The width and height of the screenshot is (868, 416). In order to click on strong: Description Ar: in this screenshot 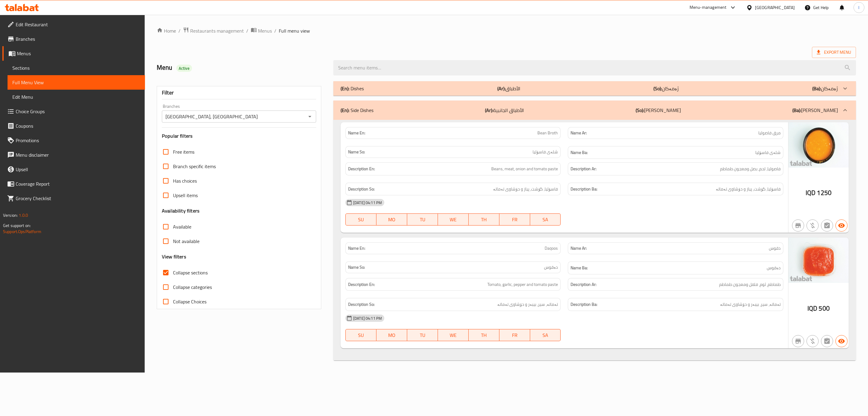, I will do `click(583, 169)`.